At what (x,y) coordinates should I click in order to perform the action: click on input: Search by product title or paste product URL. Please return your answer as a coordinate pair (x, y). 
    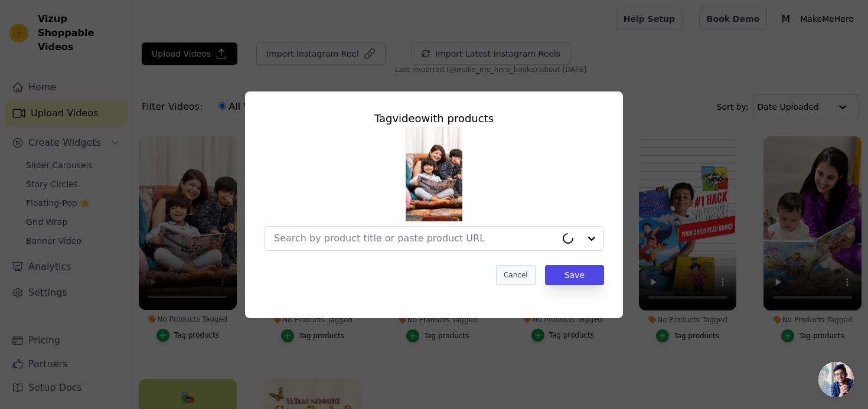
    Looking at the image, I should click on (415, 238).